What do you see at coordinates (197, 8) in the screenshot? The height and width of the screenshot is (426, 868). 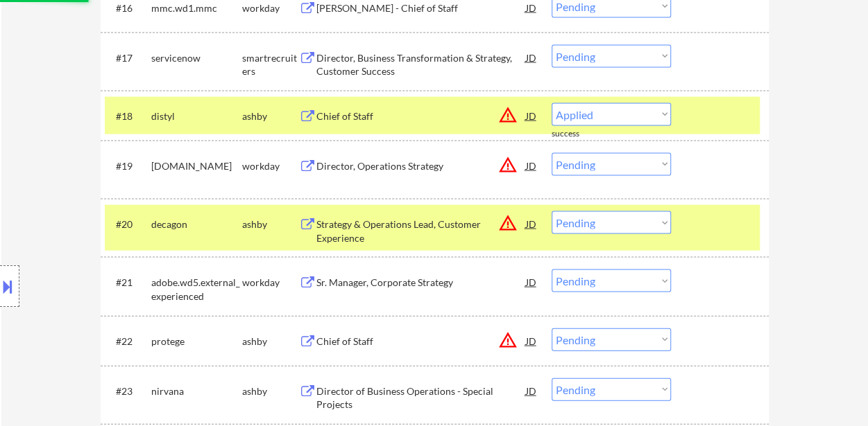 I see `div: mmc.wd1.mmc` at bounding box center [197, 8].